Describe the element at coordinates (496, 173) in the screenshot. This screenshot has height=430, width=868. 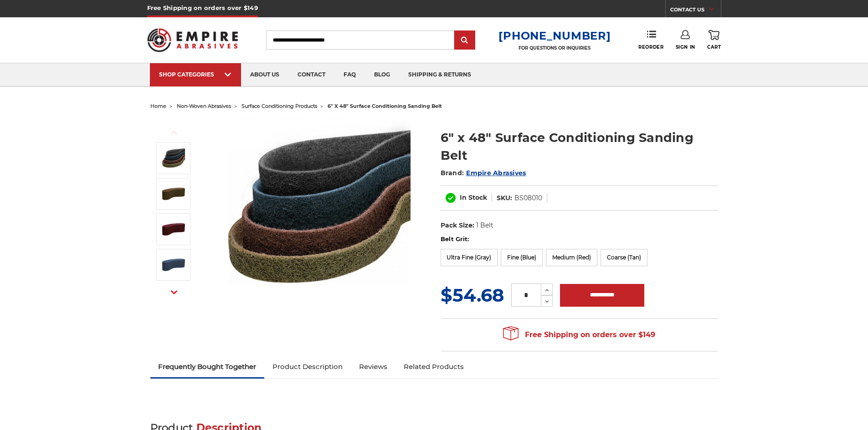
I see `span: Empire Abrasives` at that location.